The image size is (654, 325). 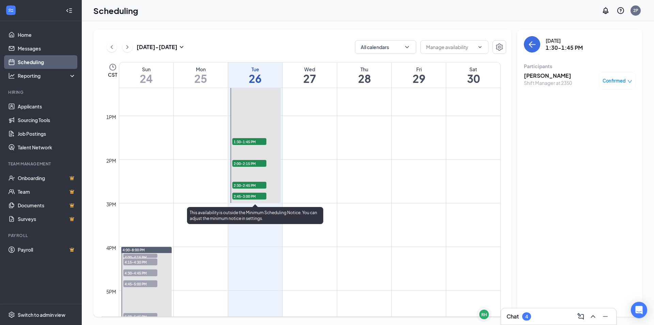 What do you see at coordinates (127, 47) in the screenshot?
I see `button: ChevronRight` at bounding box center [127, 47].